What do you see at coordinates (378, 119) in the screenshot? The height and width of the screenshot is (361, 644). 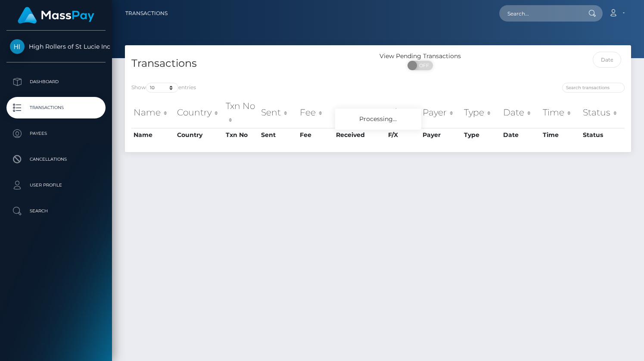 I see `div: Processing...` at bounding box center [378, 119].